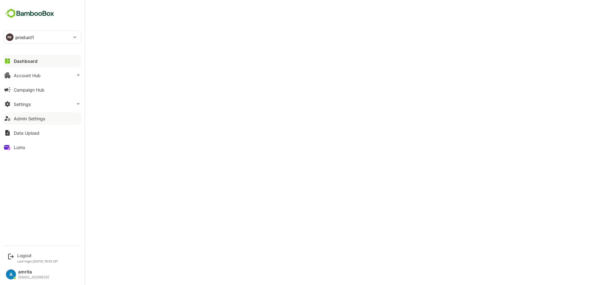  Describe the element at coordinates (29, 119) in the screenshot. I see `div: Admin Settings` at that location.